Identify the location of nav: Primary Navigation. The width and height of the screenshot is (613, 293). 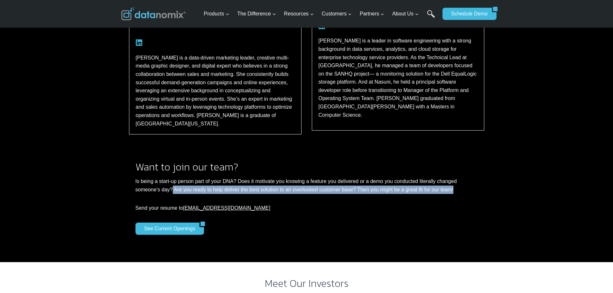
(320, 14).